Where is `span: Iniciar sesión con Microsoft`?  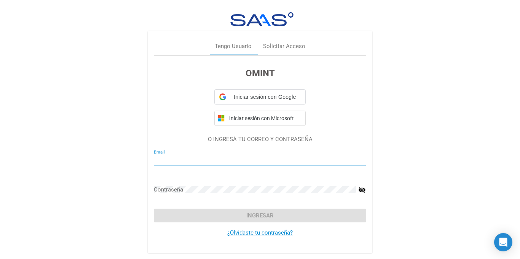 span: Iniciar sesión con Microsoft is located at coordinates (265, 118).